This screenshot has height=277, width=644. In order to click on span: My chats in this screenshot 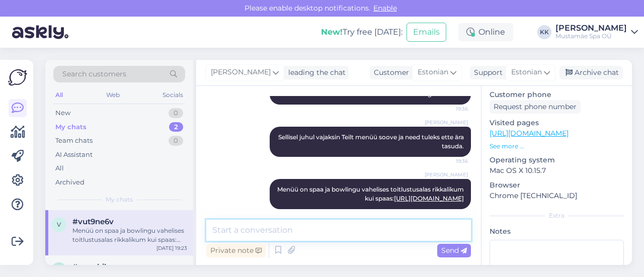, I will do `click(120, 199)`.